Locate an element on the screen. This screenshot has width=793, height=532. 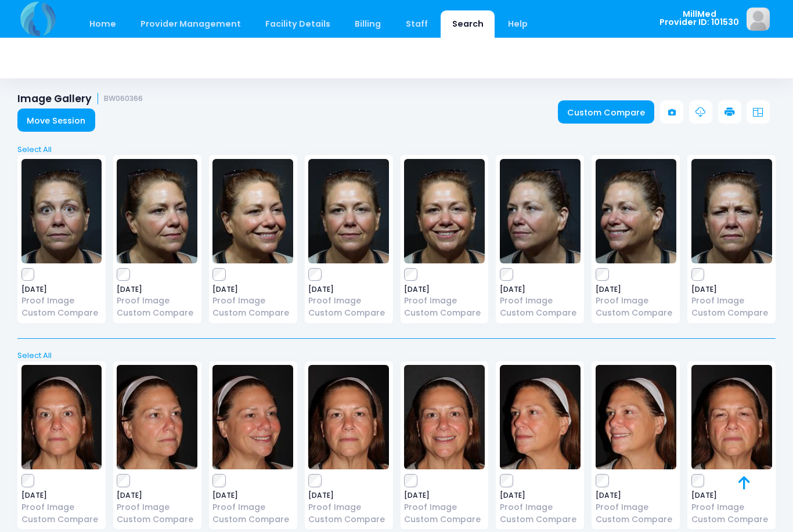
a: Facility Details is located at coordinates (298, 24).